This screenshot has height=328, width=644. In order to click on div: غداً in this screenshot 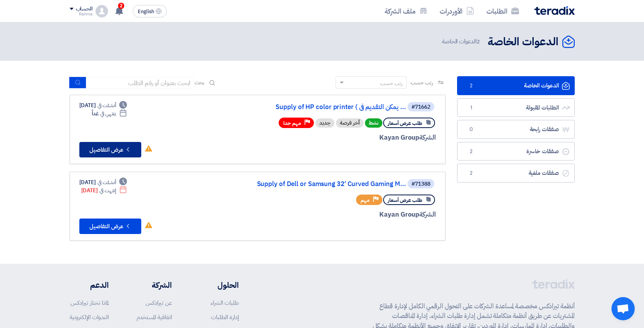, I will do `click(109, 113)`.